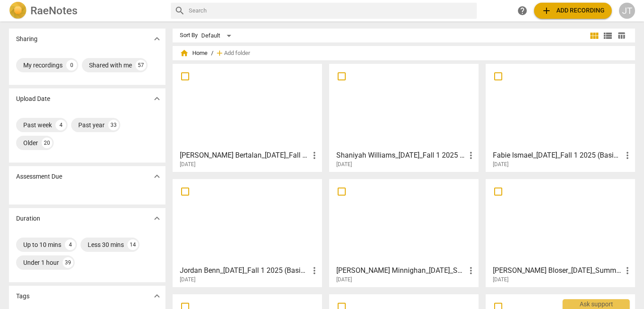 The image size is (644, 309). Describe the element at coordinates (72, 65) in the screenshot. I see `div: 0` at that location.